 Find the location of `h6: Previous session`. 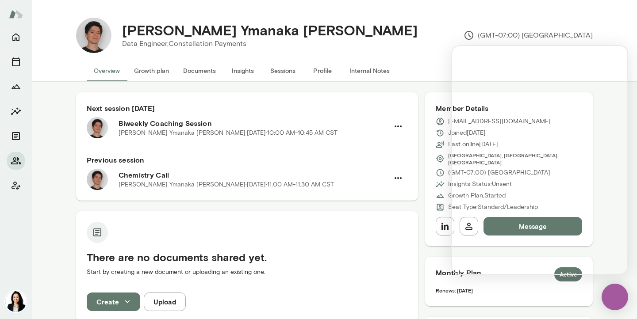

h6: Previous session is located at coordinates (247, 160).